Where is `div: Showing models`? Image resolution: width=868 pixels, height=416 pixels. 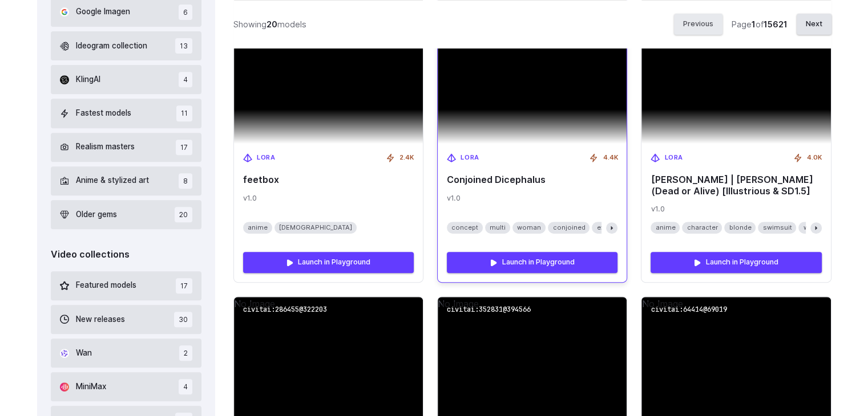
div: Showing models is located at coordinates (270, 24).